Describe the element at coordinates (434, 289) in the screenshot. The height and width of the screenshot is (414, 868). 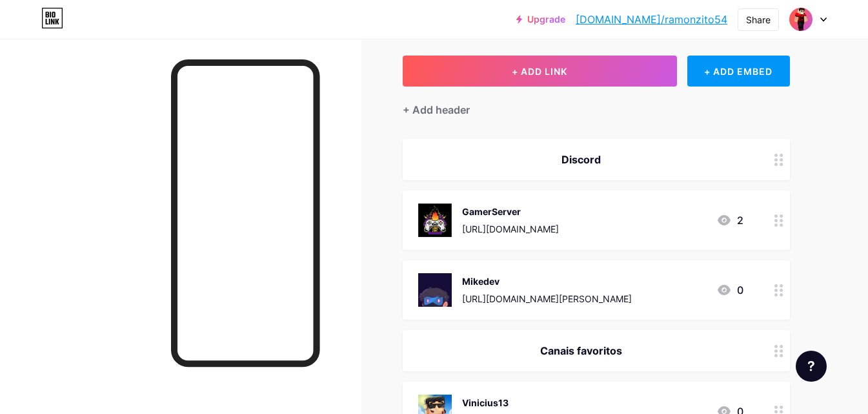
I see `img: Mikedev` at that location.